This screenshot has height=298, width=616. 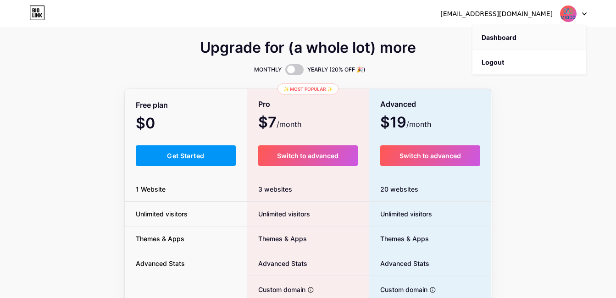 What do you see at coordinates (150, 189) in the screenshot?
I see `span: 1 Website` at bounding box center [150, 189].